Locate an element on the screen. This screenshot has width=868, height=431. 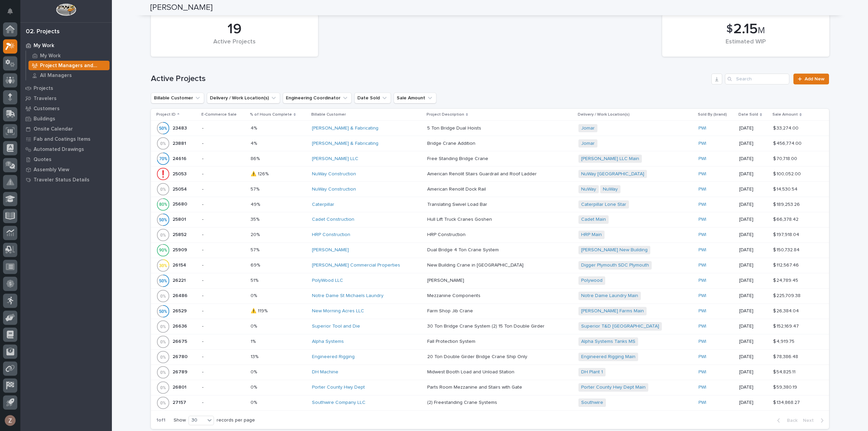
span: 2.15 is located at coordinates (745, 29).